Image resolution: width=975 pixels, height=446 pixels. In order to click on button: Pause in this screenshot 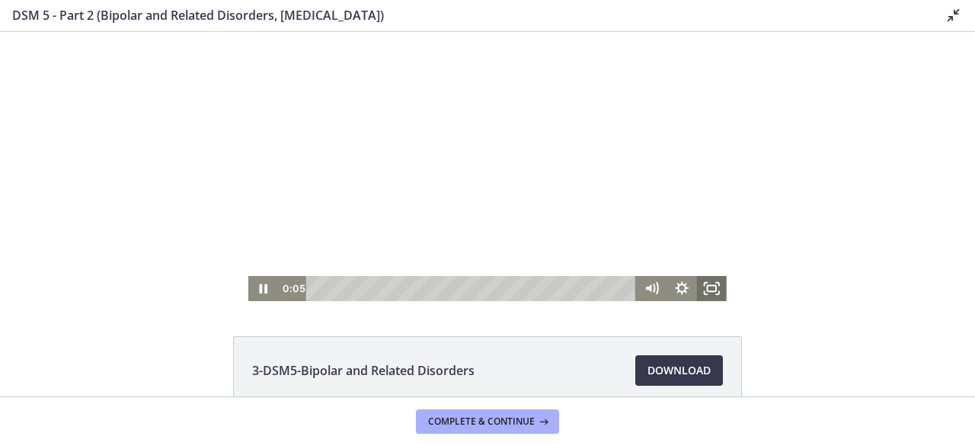, I will do `click(263, 256)`.